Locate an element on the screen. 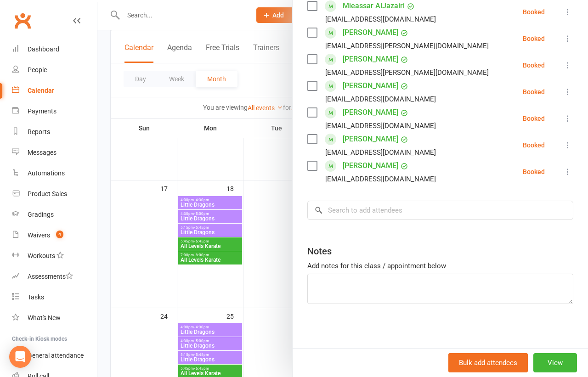 This screenshot has height=377, width=588. span: 4 is located at coordinates (60, 235).